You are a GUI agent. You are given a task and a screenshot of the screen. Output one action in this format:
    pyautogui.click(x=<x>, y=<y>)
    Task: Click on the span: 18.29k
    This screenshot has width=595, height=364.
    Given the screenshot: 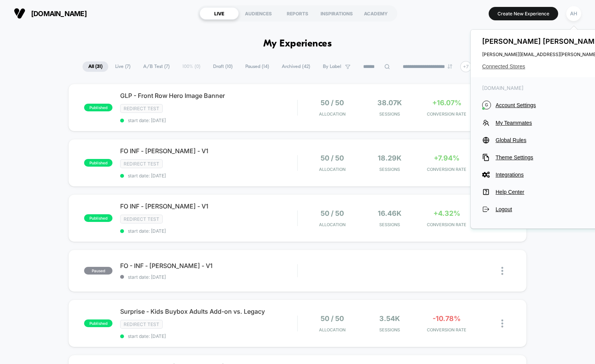 What is the action you would take?
    pyautogui.click(x=390, y=158)
    